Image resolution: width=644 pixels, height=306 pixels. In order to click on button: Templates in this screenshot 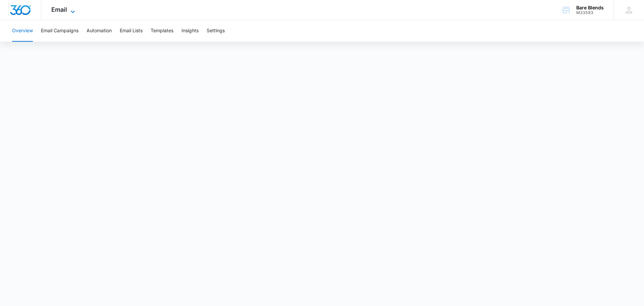, I will do `click(162, 31)`.